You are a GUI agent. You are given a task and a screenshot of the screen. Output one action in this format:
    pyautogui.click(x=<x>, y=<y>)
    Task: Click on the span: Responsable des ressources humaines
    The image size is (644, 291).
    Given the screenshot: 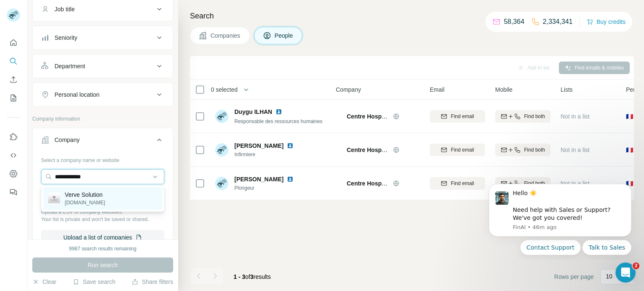 What is the action you would take?
    pyautogui.click(x=278, y=122)
    